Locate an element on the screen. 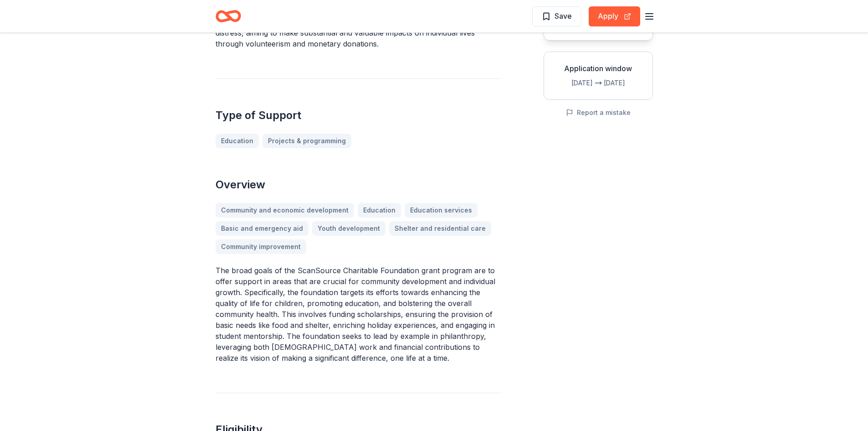  h2: Overview is located at coordinates (358, 185).